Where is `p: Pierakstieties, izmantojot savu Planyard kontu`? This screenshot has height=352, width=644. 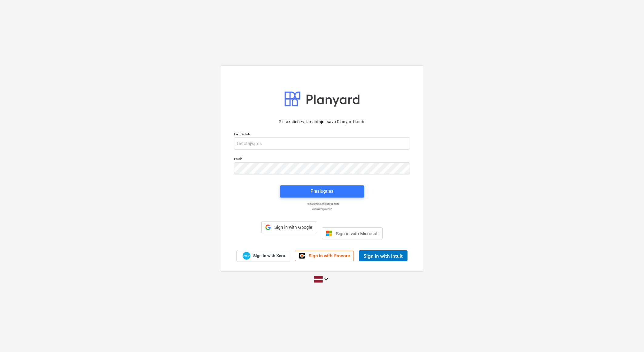 p: Pierakstieties, izmantojot savu Planyard kontu is located at coordinates (322, 122).